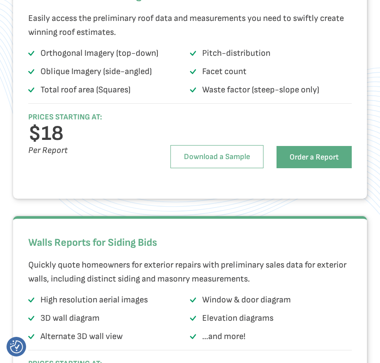  What do you see at coordinates (190, 25) in the screenshot?
I see `p: Easily access the preliminary roof data and measurements you need to swiftly create winning roof ...` at bounding box center [190, 25].